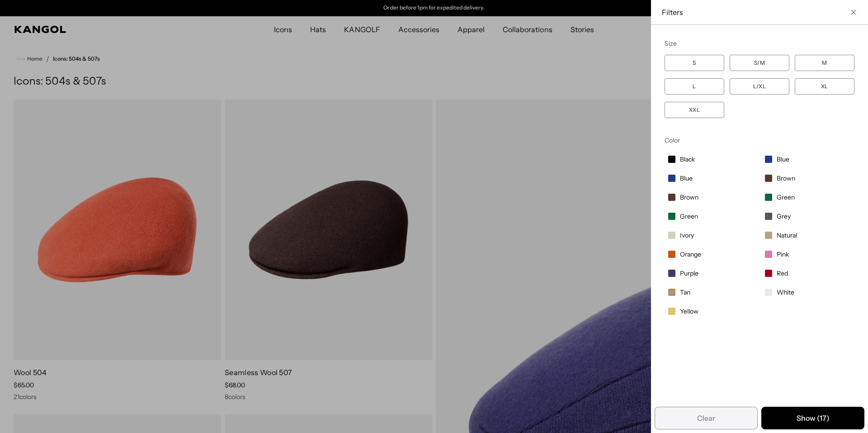  I want to click on button: Close filter list, so click(854, 12).